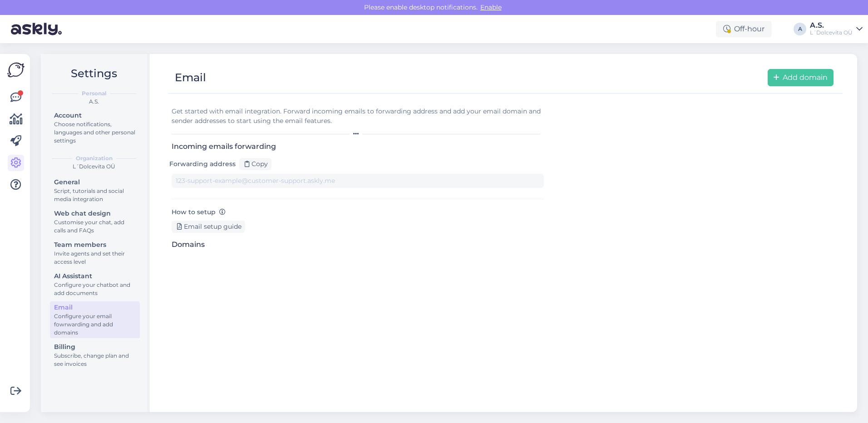 The width and height of the screenshot is (868, 423). What do you see at coordinates (95, 289) in the screenshot?
I see `div: Configure your chatbot and add documents` at bounding box center [95, 289].